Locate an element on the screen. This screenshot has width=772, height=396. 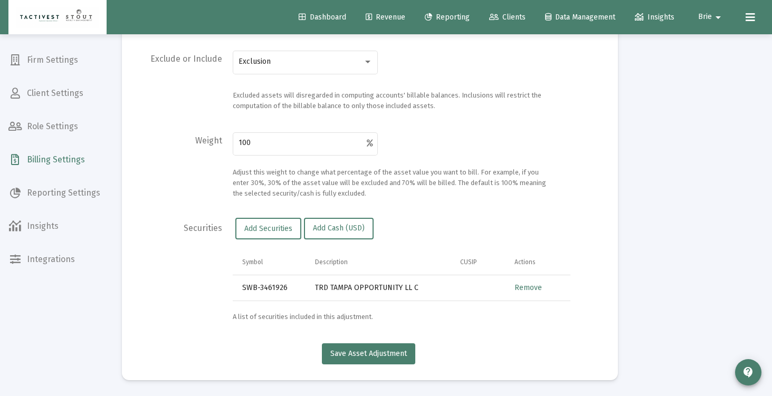
span: Exclusion is located at coordinates (254, 61).